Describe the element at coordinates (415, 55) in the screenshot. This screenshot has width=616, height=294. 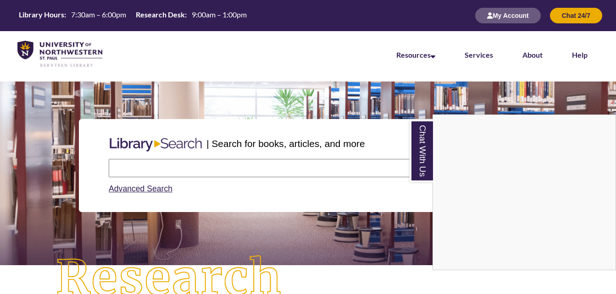
I see `a: Resources` at that location.